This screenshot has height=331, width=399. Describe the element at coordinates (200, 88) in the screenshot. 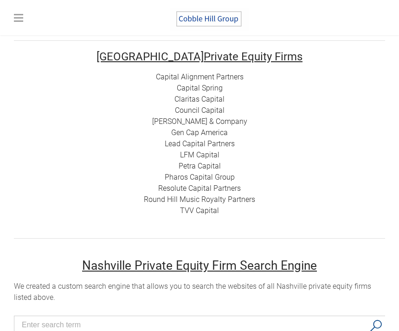

I see `a: Capital Spring` at that location.